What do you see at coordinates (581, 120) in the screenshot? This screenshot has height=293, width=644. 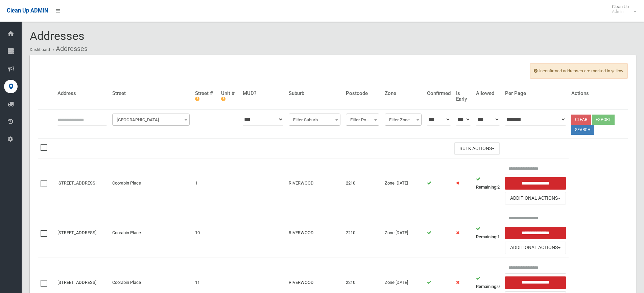 I see `a: Clear` at bounding box center [581, 120].